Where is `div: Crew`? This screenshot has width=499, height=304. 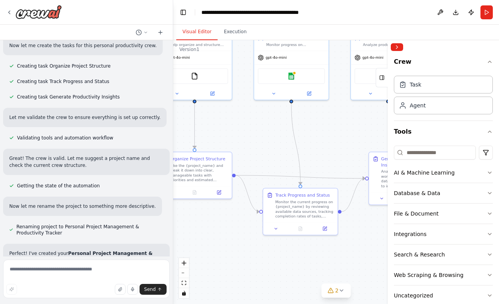
div: Crew is located at coordinates (444, 97).